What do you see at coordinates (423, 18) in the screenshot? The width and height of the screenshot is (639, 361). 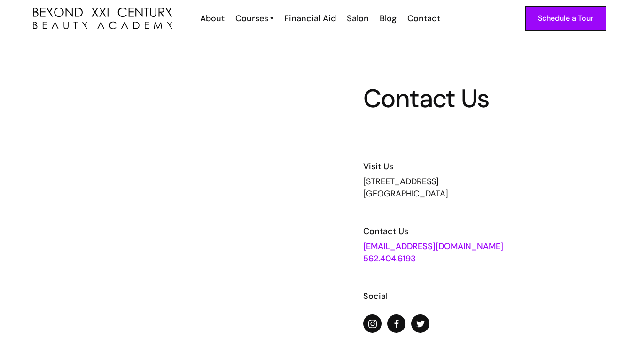 I see `a: Contact` at bounding box center [423, 18].